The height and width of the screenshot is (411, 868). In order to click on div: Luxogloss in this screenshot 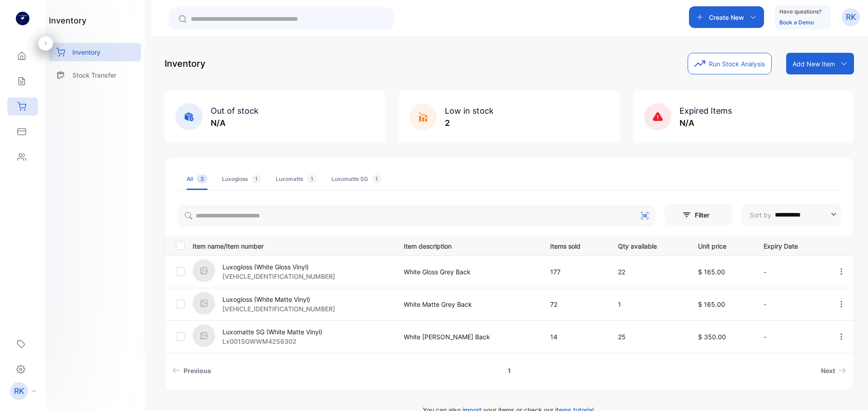, I will do `click(242, 179)`.